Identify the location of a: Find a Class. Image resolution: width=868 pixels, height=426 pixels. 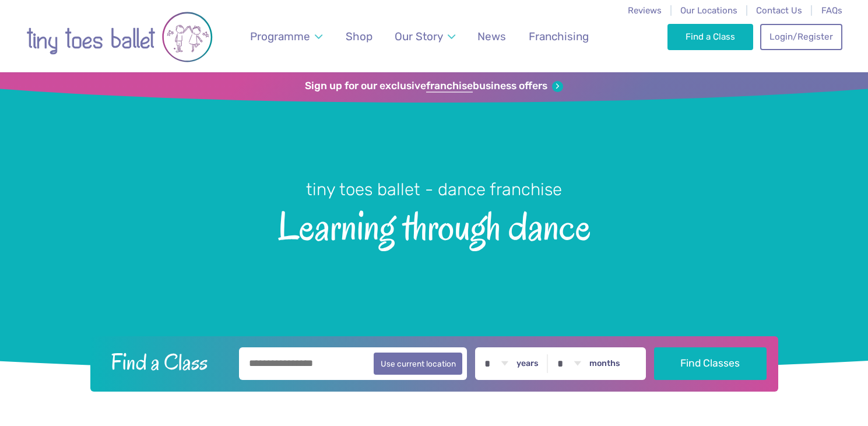
(710, 37).